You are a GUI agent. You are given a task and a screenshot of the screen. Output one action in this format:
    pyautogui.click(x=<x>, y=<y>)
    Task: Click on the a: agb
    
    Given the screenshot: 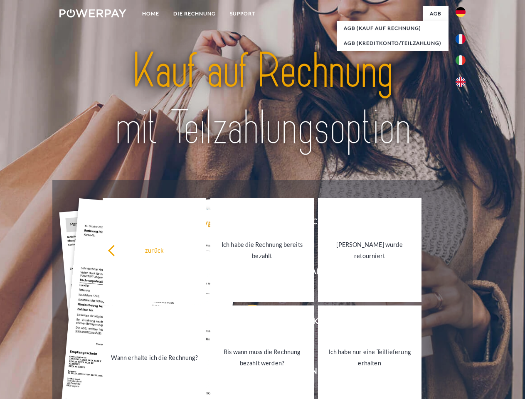 What is the action you would take?
    pyautogui.click(x=436, y=14)
    